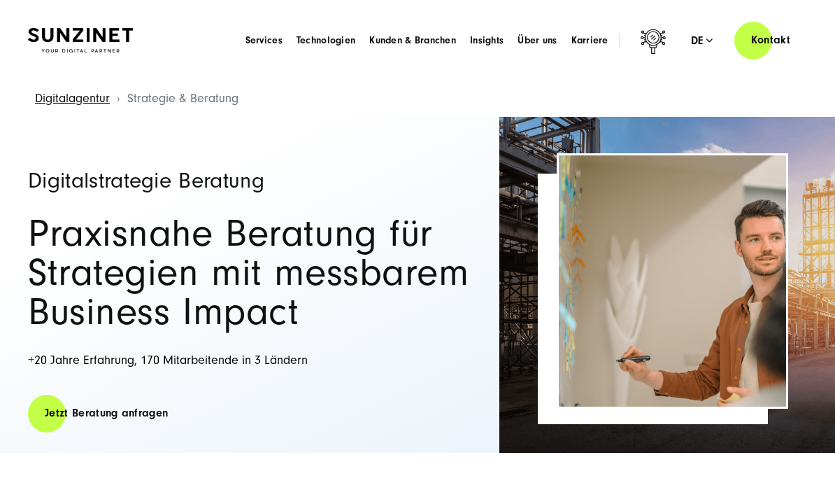  What do you see at coordinates (264, 41) in the screenshot?
I see `span: Services` at bounding box center [264, 41].